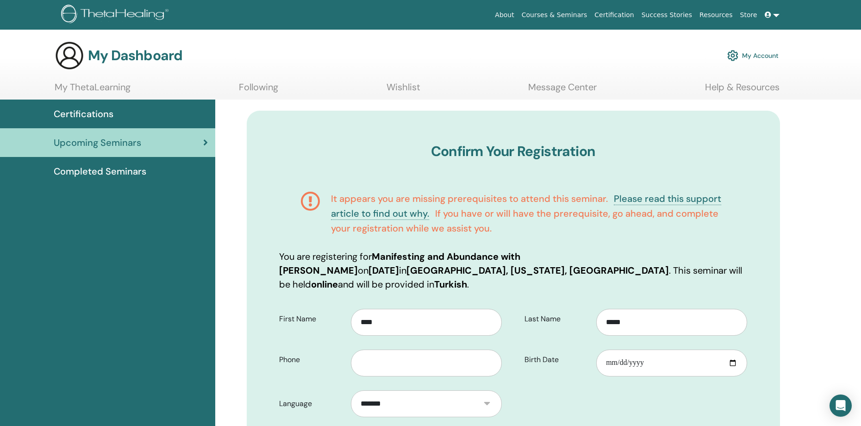 The width and height of the screenshot is (861, 426). What do you see at coordinates (752, 56) in the screenshot?
I see `a: My Account` at bounding box center [752, 56].